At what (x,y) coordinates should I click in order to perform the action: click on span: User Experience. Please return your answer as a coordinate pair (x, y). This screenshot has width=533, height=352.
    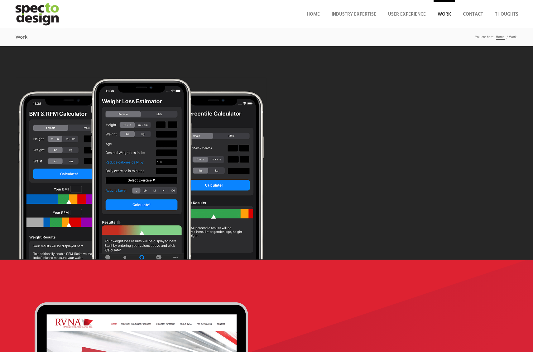
    Looking at the image, I should click on (407, 14).